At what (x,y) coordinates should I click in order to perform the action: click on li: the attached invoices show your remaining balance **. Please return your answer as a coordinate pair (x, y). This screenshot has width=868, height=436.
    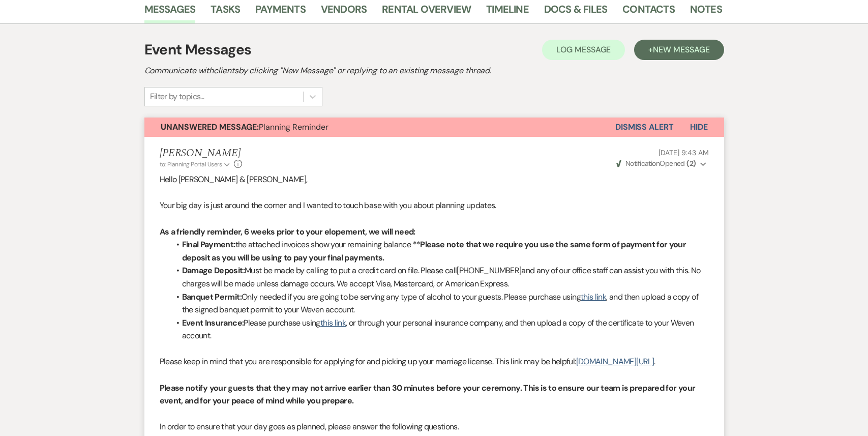
    Looking at the image, I should click on (439, 251).